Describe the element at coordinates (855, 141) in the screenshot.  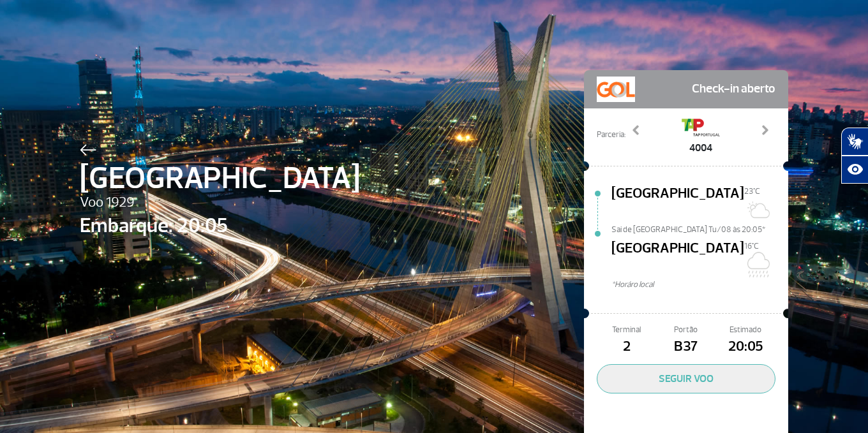
I see `button: Abrir tradutor de língua de sinais.` at that location.